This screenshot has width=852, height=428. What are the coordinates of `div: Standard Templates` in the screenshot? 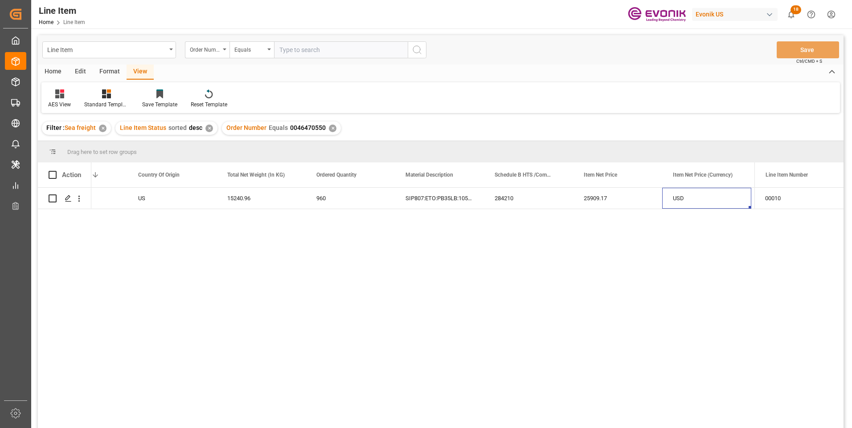 It's located at (106, 105).